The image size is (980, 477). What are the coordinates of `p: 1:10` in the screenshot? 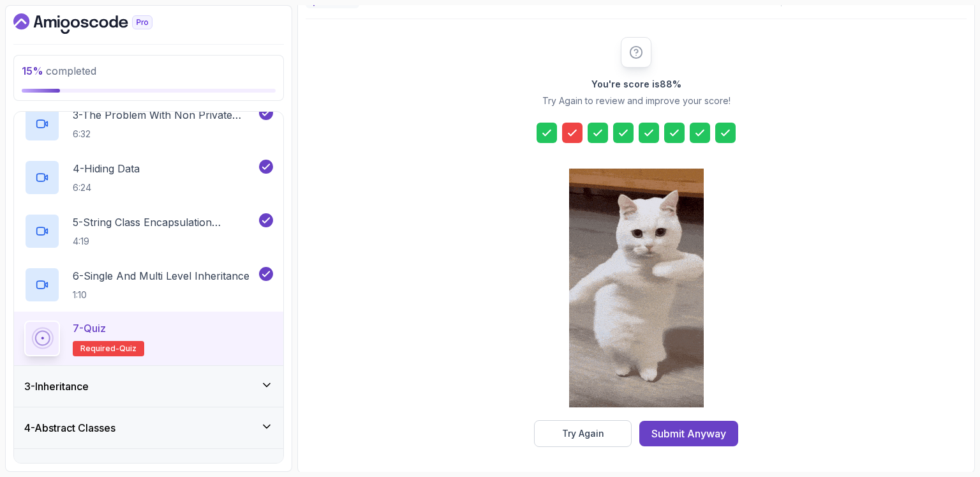 It's located at (161, 295).